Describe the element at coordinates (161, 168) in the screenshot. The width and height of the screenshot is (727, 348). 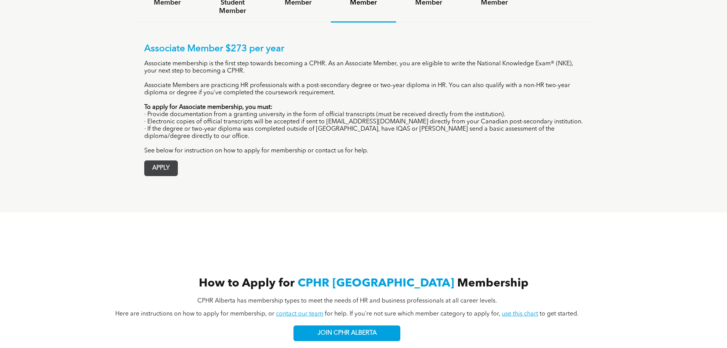
I see `span: APPLY` at that location.